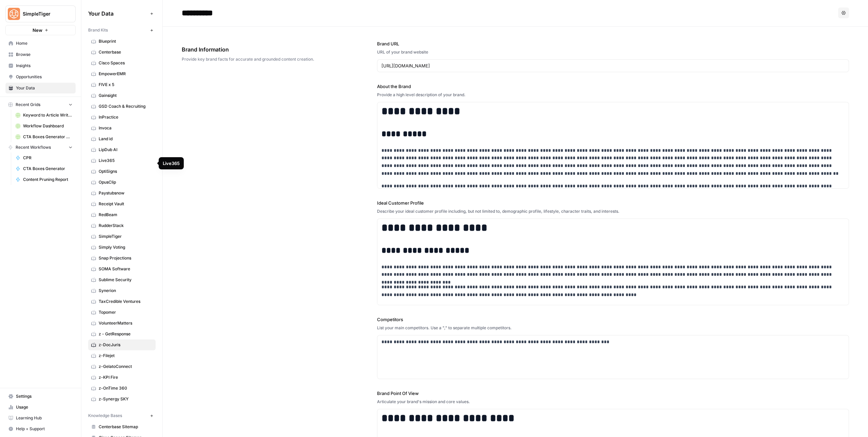 This screenshot has height=437, width=868. What do you see at coordinates (125, 161) in the screenshot?
I see `span: Live365` at bounding box center [125, 161].